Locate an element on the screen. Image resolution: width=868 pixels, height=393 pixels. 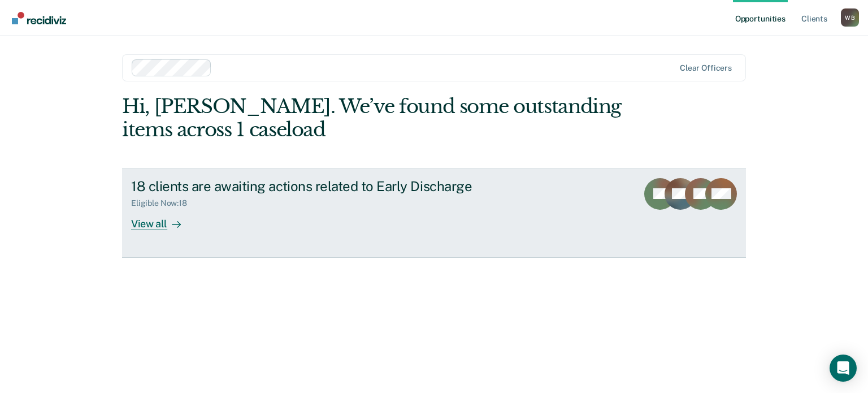
button: Profile dropdown button is located at coordinates (850, 18).